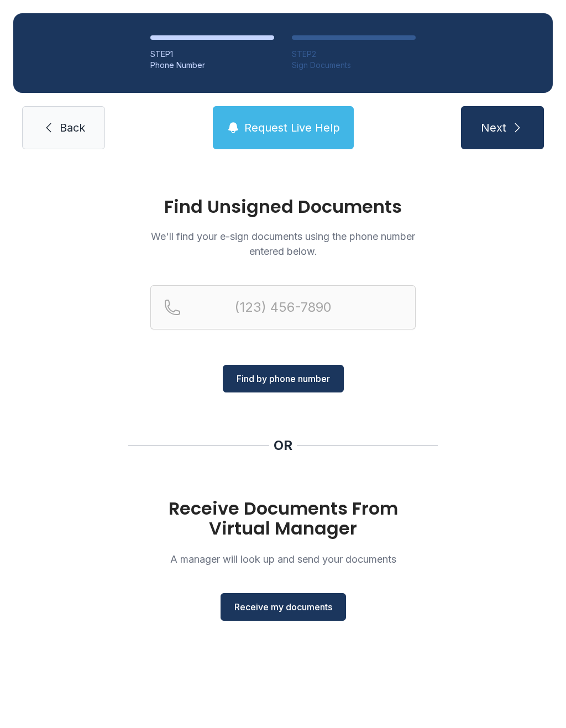  Describe the element at coordinates (283, 518) in the screenshot. I see `h1: Receive Documents From Virtual Manager` at that location.